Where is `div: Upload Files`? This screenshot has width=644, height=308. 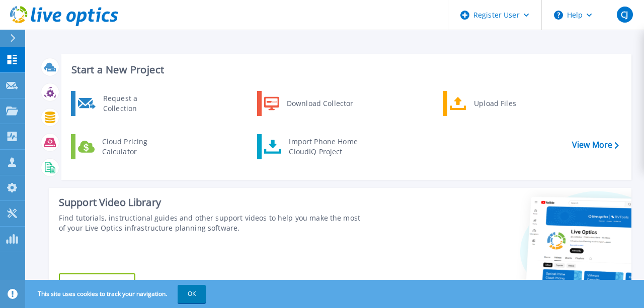
div: Upload Files is located at coordinates (507, 103).